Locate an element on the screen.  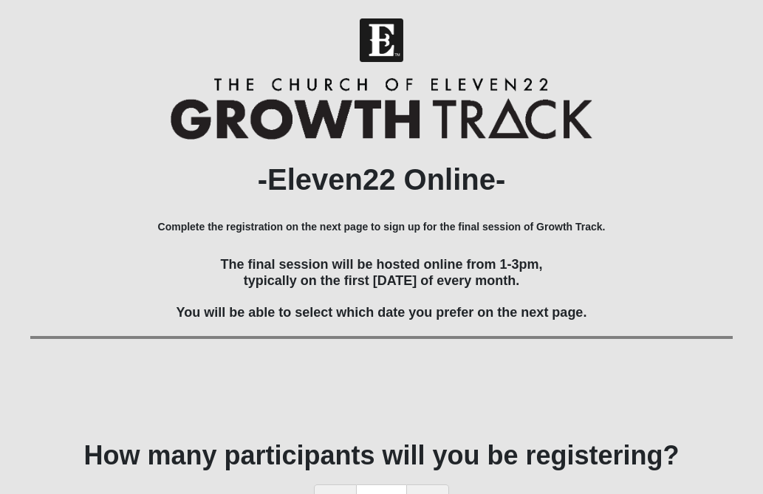
h1: How many participants will you be registering? is located at coordinates (381, 455).